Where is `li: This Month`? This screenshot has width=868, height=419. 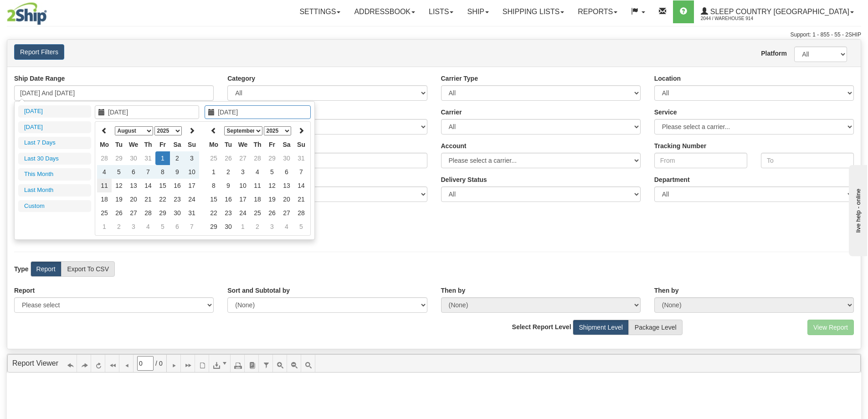 li: This Month is located at coordinates (55, 174).